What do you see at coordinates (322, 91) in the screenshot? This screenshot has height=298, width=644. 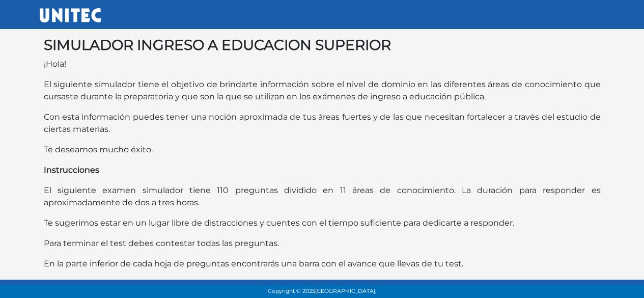 I see `p: El siguiente simulador tiene el objetivo de brindarte información sobre el nivel de dominio en la...` at bounding box center [322, 91].